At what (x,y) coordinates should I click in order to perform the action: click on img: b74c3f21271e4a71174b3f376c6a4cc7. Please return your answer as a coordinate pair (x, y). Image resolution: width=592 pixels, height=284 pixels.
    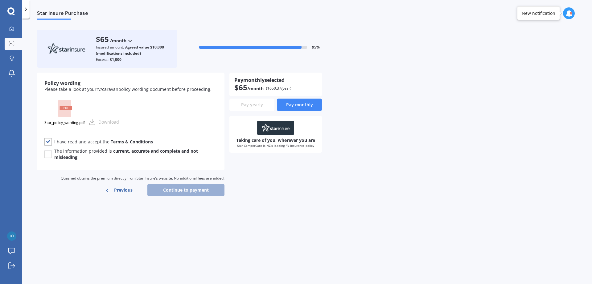
    Looking at the image, I should click on (12, 236).